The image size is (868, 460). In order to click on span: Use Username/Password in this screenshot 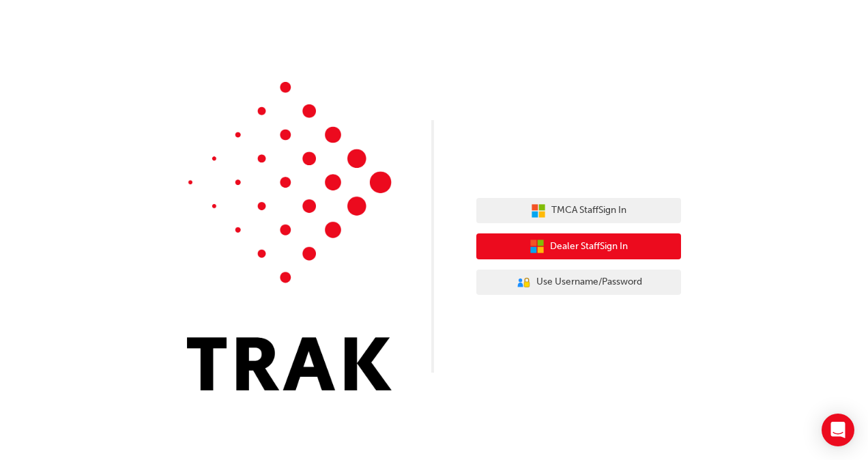, I will do `click(589, 281)`.